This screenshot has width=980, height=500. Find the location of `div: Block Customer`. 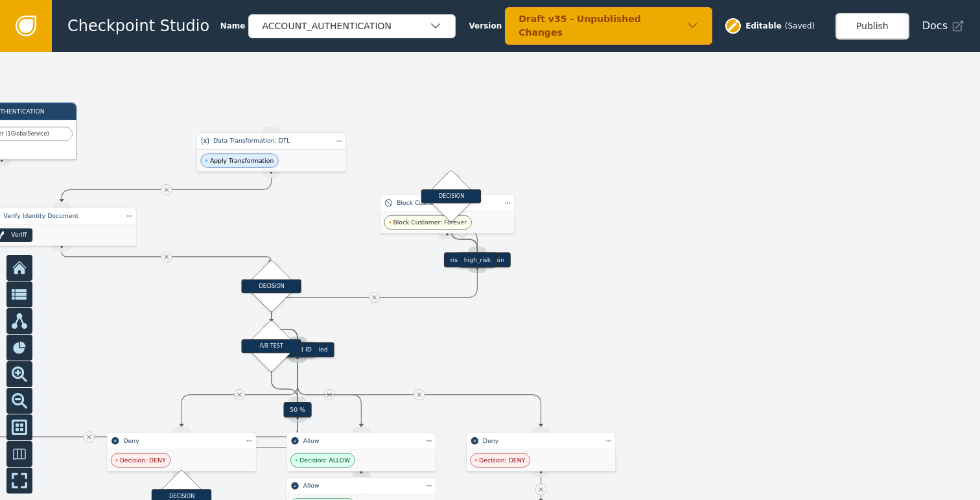

div: Block Customer is located at coordinates (447, 203).